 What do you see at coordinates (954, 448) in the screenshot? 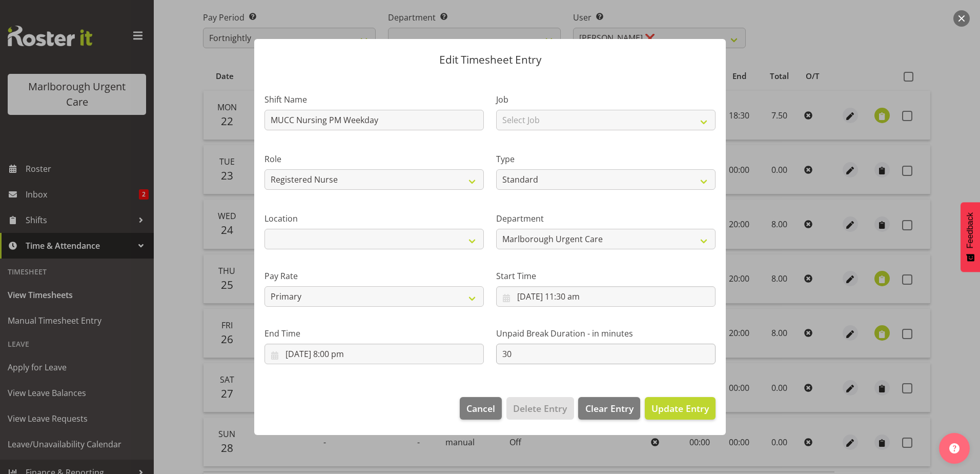
I see `img: help-xxl-2.png` at bounding box center [954, 448].